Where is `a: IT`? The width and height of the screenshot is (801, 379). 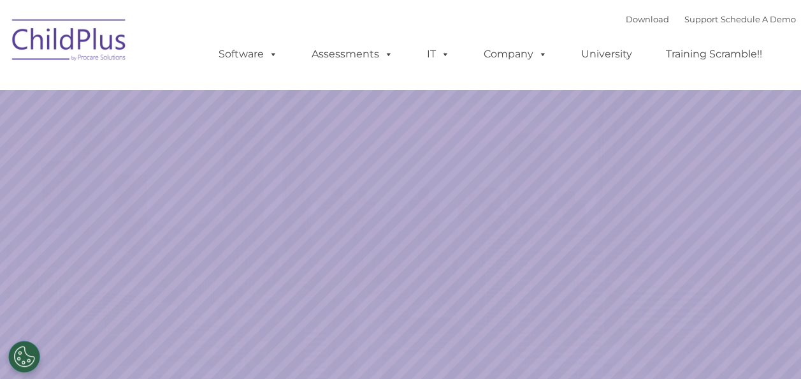
a: IT is located at coordinates (438, 54).